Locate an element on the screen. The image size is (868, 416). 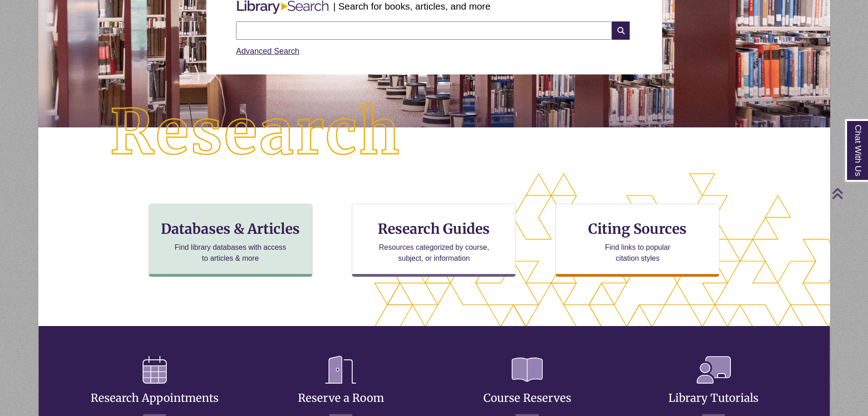
h3: Databases & Articles is located at coordinates (231, 229).